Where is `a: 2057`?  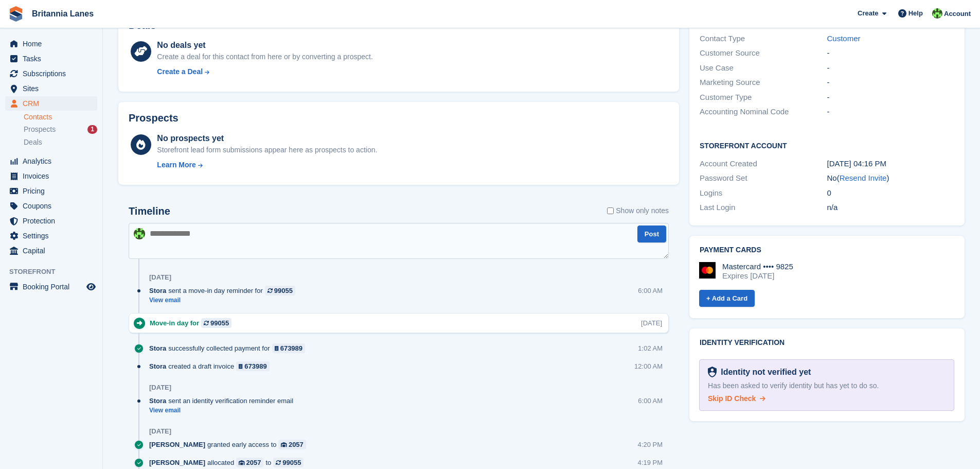 a: 2057 is located at coordinates (292, 444).